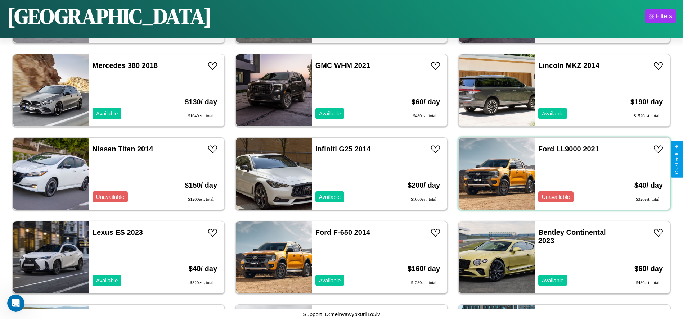 The image size is (683, 319). Describe the element at coordinates (572, 236) in the screenshot. I see `a: Bentley Continental 2023` at that location.